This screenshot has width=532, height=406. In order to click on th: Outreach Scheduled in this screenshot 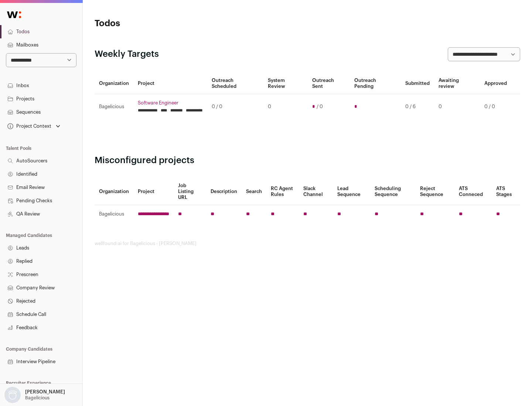, I will do `click(235, 84)`.